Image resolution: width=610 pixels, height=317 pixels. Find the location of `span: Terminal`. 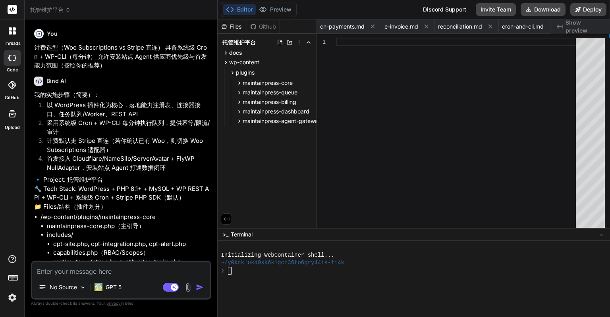

span: Terminal is located at coordinates (242, 235).